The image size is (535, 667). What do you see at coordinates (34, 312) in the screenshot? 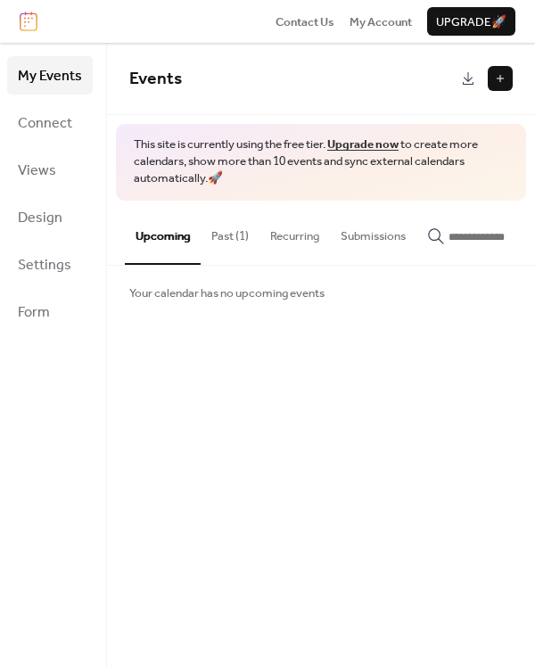
I see `span: Form` at bounding box center [34, 312].